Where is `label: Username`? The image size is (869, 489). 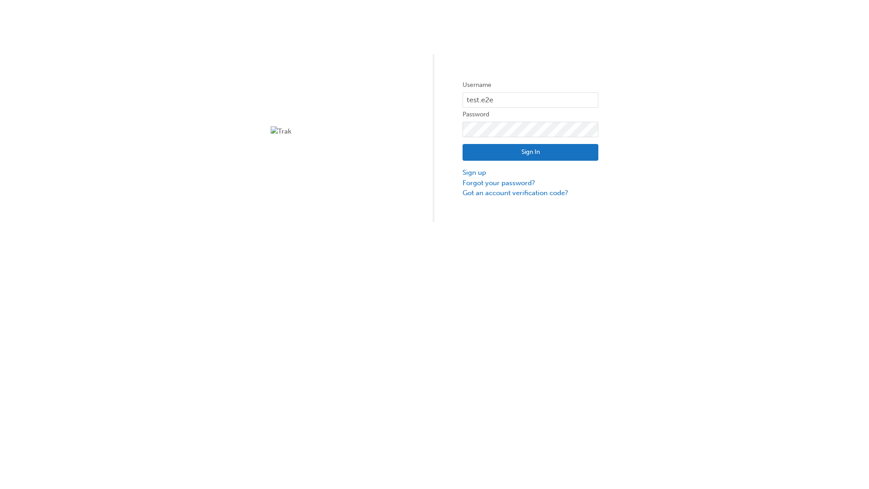 label: Username is located at coordinates (530, 85).